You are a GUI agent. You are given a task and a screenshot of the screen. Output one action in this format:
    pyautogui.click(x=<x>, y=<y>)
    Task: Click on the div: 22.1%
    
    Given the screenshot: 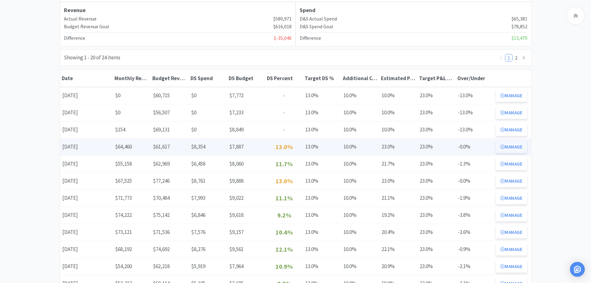 What is the action you would take?
    pyautogui.click(x=398, y=249)
    